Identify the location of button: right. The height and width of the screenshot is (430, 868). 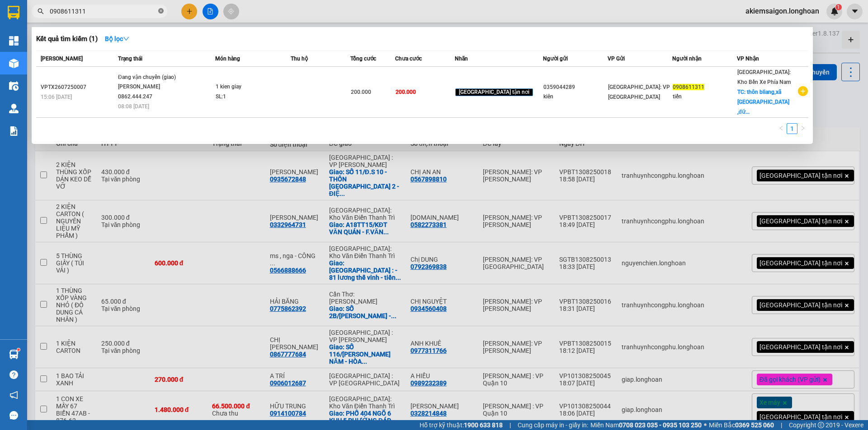
(802, 129).